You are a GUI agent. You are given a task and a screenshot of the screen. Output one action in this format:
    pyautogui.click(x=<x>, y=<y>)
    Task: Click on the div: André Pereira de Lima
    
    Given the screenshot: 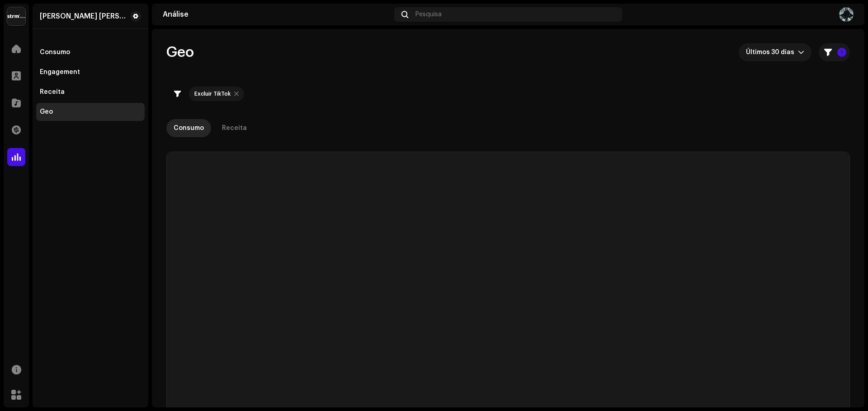 What is the action you would take?
    pyautogui.click(x=83, y=17)
    